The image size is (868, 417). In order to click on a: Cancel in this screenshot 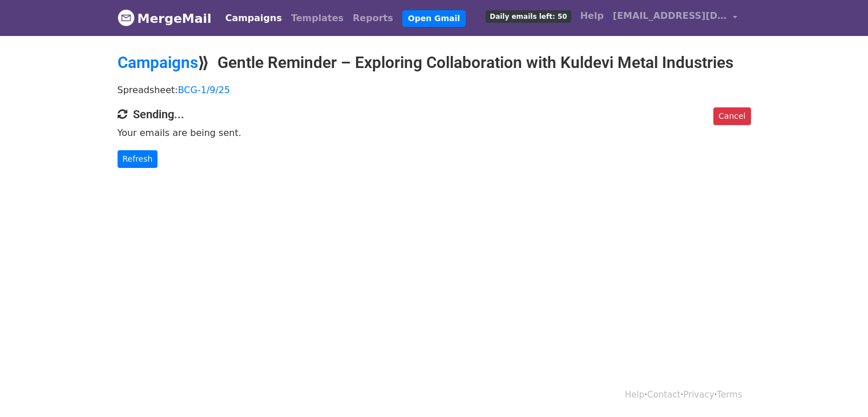, I will do `click(732, 116)`.